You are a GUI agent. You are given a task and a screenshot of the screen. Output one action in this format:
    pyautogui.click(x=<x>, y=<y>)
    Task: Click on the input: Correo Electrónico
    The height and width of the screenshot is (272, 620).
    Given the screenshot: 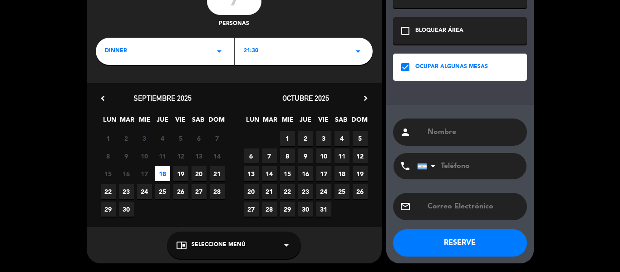 What is the action you would take?
    pyautogui.click(x=473, y=206)
    